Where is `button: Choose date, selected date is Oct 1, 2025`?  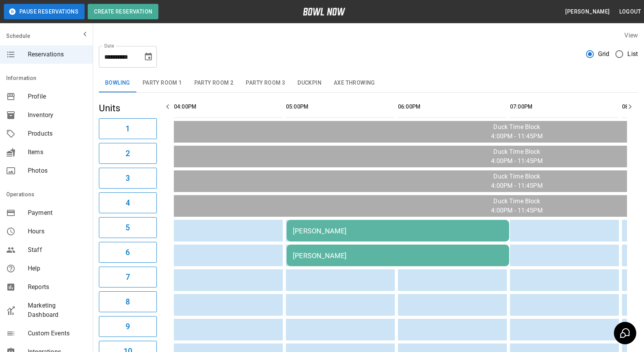
button: Choose date, selected date is Oct 1, 2025 is located at coordinates (148, 57).